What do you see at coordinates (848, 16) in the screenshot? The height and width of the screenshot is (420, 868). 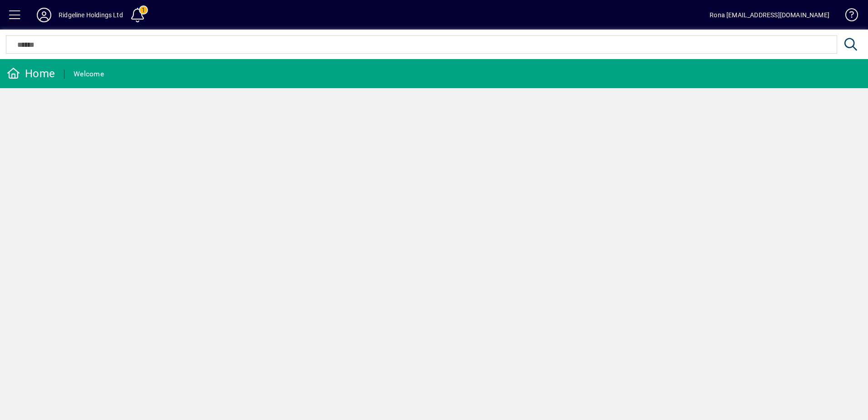 I see `a: Knowledge Base` at bounding box center [848, 16].